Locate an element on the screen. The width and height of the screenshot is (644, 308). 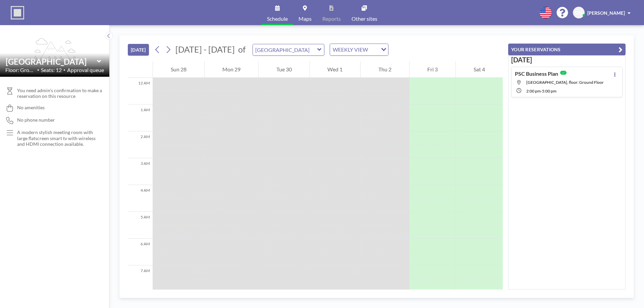
input: Search for option is located at coordinates (373, 50).